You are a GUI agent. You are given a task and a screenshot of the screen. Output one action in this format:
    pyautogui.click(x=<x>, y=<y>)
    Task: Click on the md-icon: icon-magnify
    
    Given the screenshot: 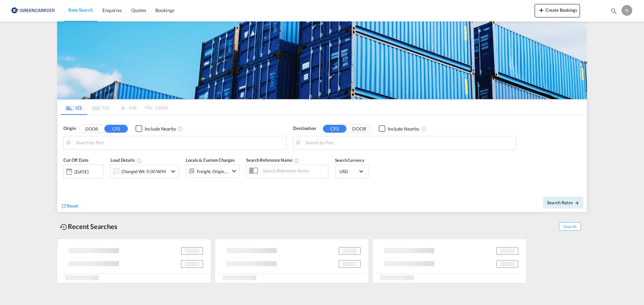 What is the action you would take?
    pyautogui.click(x=613, y=11)
    